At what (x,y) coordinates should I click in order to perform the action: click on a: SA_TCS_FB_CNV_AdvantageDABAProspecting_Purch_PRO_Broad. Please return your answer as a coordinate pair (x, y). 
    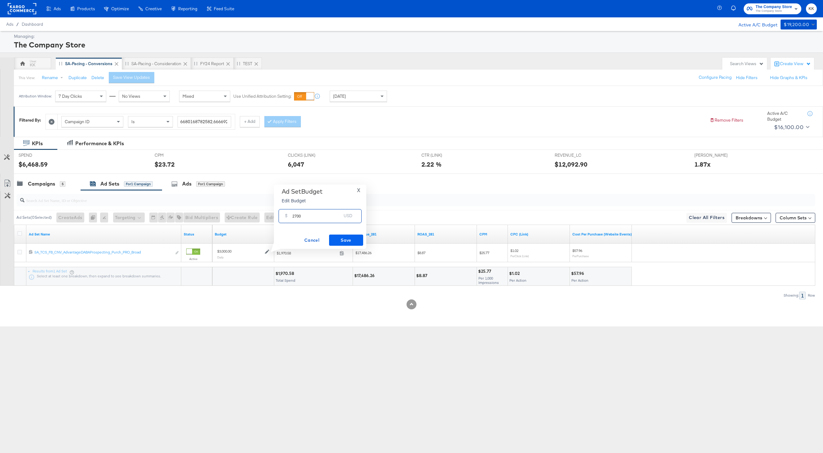
    Looking at the image, I should click on (103, 253).